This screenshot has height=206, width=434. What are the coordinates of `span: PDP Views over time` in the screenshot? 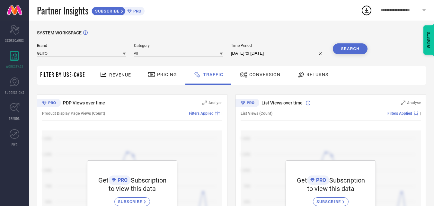 It's located at (84, 103).